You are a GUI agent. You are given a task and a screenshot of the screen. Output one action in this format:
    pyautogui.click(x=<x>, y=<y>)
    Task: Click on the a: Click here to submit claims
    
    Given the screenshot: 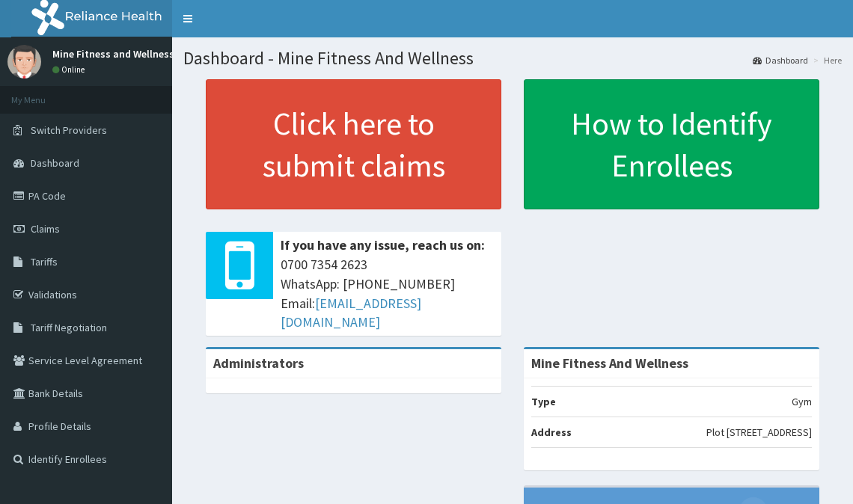 What is the action you would take?
    pyautogui.click(x=353, y=144)
    